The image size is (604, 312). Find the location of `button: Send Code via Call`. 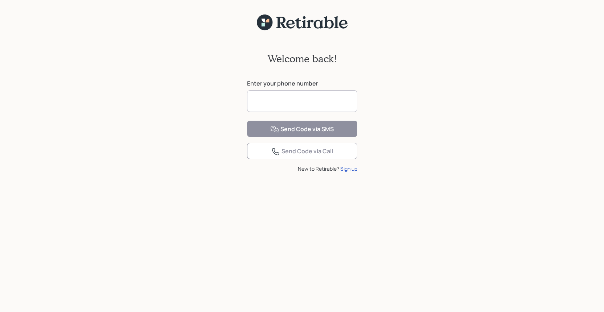

button: Send Code via Call is located at coordinates (302, 151).